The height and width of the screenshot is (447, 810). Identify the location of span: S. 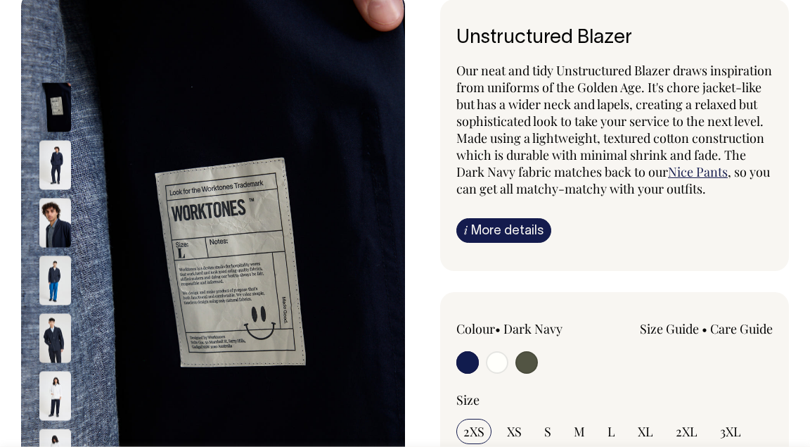
(548, 431).